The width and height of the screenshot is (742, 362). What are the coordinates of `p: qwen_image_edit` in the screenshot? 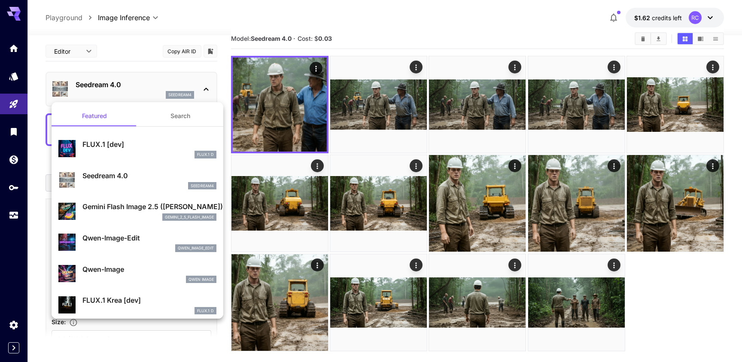 It's located at (196, 248).